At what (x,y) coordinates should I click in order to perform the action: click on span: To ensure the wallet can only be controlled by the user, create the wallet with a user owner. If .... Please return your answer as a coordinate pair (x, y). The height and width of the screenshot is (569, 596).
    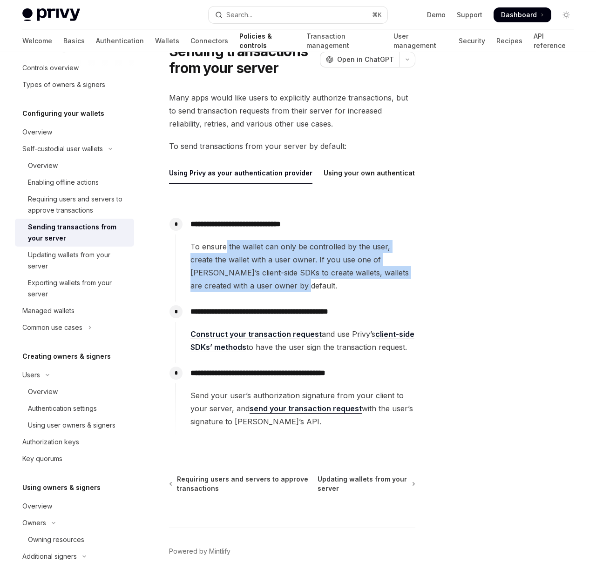
    Looking at the image, I should click on (303, 266).